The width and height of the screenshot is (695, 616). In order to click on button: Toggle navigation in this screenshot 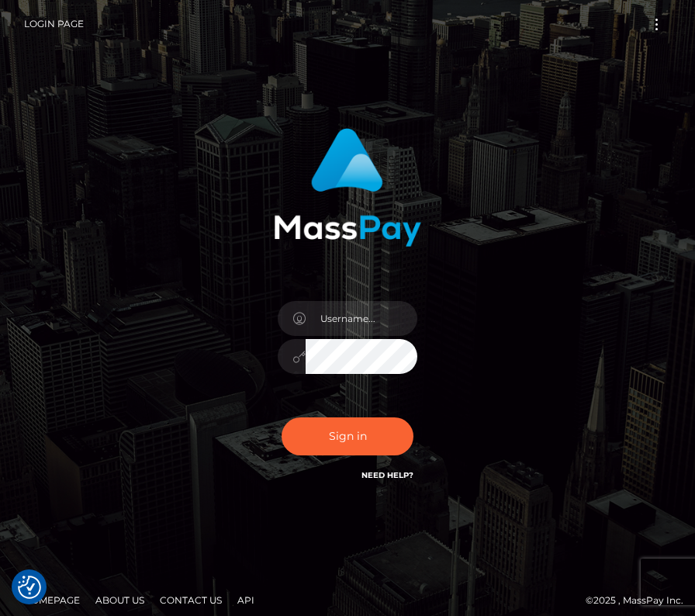, I will do `click(656, 24)`.